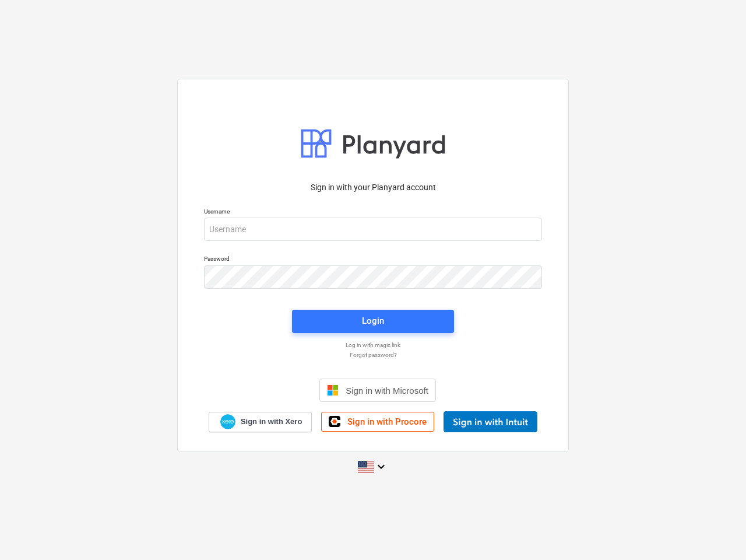  Describe the element at coordinates (373, 259) in the screenshot. I see `p: Password` at that location.